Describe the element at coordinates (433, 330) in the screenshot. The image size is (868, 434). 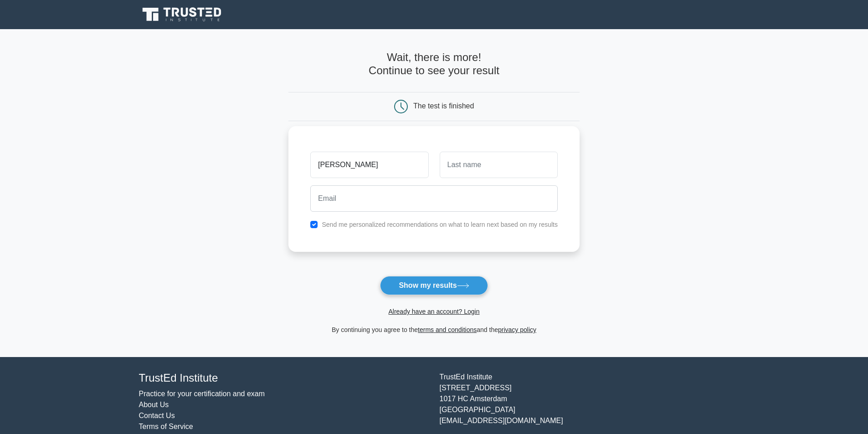
I see `div: By continuing you agree to the and the` at that location.